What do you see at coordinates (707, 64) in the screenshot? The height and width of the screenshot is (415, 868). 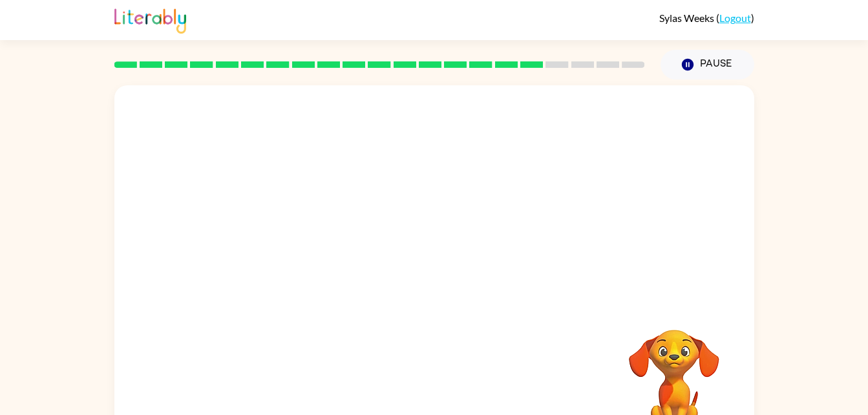 I see `button: Pause` at bounding box center [707, 64].